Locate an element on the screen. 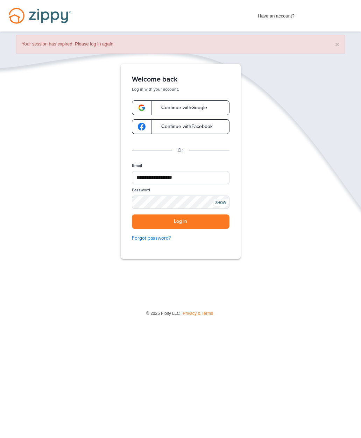 The height and width of the screenshot is (438, 361). div: Your session has expired. Please log in again. is located at coordinates (180, 44).